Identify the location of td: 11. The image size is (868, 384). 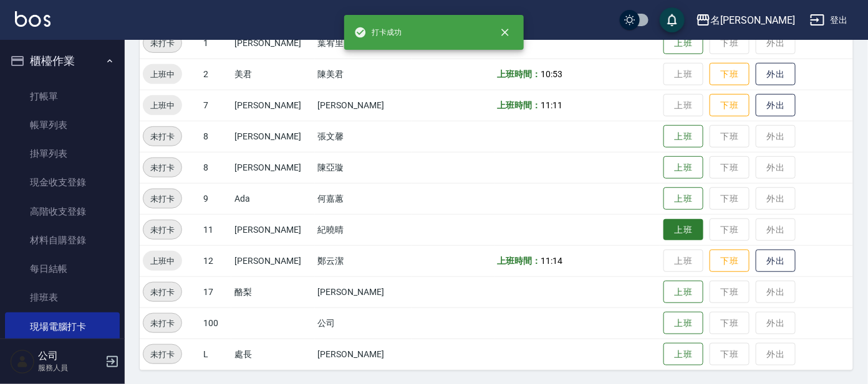
(216, 229).